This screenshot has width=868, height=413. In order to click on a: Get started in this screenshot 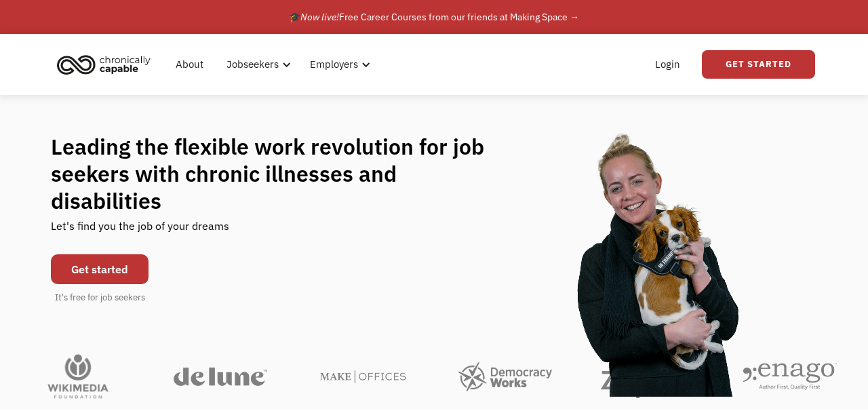, I will do `click(100, 269)`.